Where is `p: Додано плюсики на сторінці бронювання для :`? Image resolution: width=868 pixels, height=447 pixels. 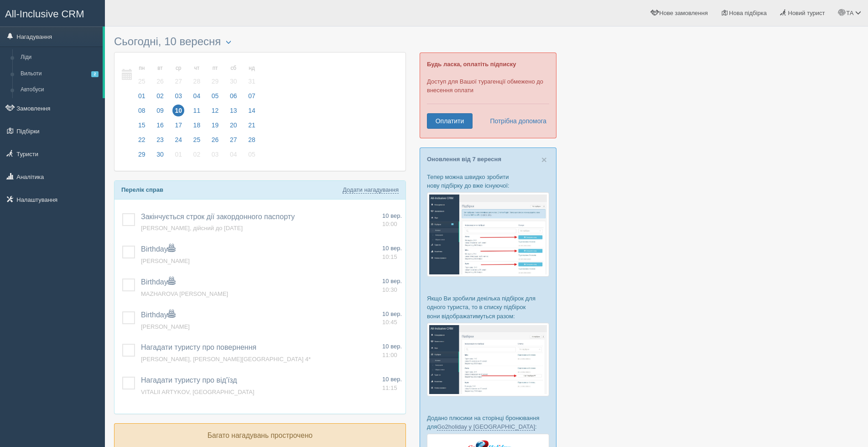 p: Додано плюсики на сторінці бронювання для : is located at coordinates (488, 423).